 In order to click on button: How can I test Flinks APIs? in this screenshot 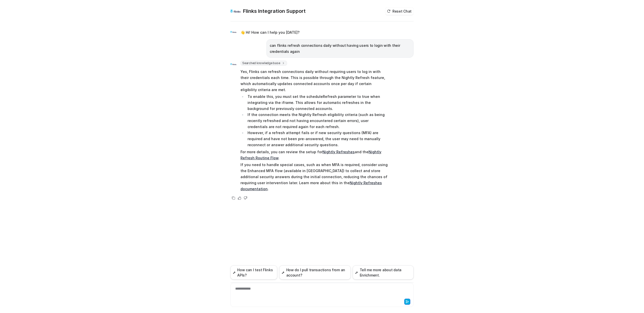, I will do `click(254, 273)`.